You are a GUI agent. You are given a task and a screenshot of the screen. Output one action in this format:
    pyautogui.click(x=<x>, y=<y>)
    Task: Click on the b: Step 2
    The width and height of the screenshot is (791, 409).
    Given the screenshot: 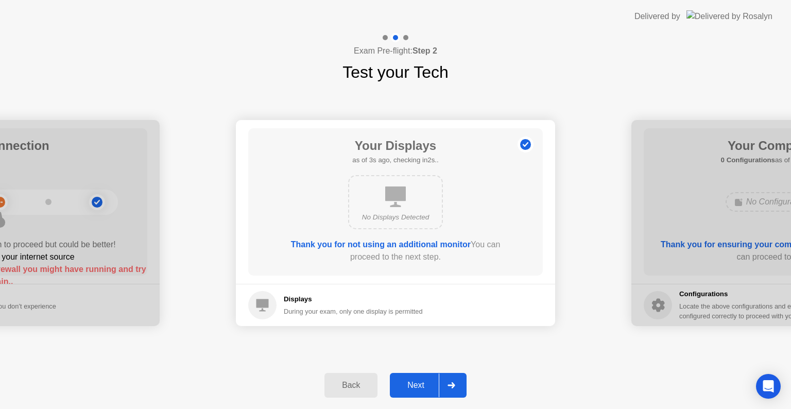 What is the action you would take?
    pyautogui.click(x=425, y=50)
    